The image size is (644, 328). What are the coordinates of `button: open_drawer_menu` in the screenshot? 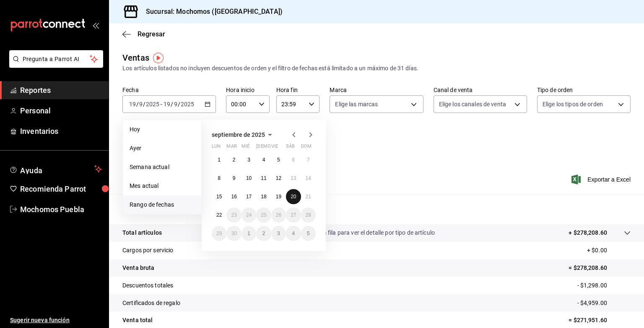 It's located at (95, 25).